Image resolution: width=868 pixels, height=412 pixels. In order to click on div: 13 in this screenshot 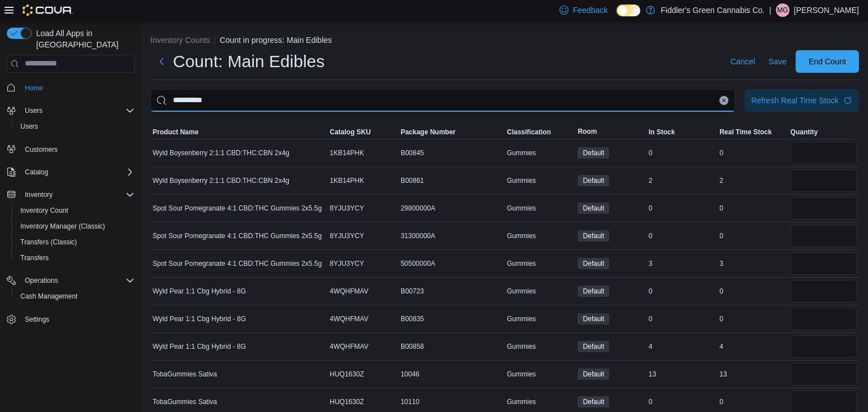, I will do `click(752, 375)`.